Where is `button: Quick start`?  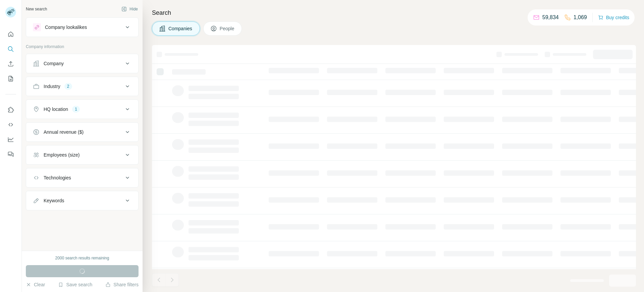
button: Quick start is located at coordinates (11, 34).